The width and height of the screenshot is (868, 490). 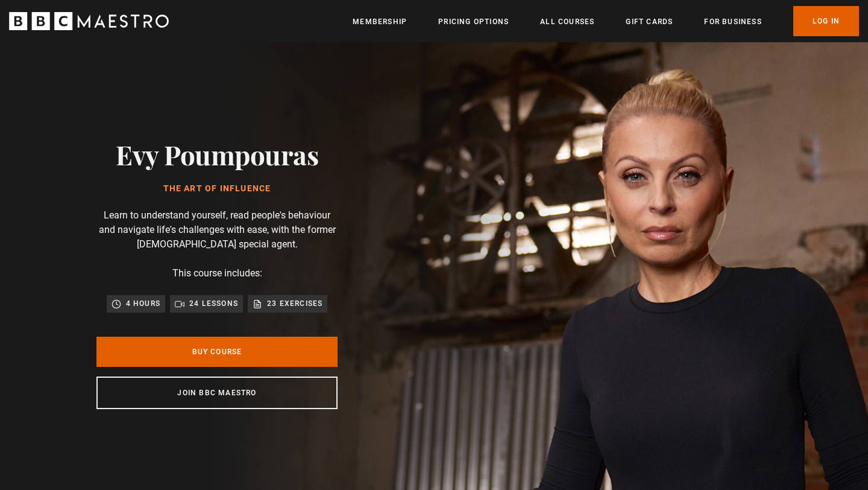 What do you see at coordinates (217, 230) in the screenshot?
I see `p: Learn to understand yourself, read people's behaviour and navigate life's challenges with ease, w...` at bounding box center [217, 230].